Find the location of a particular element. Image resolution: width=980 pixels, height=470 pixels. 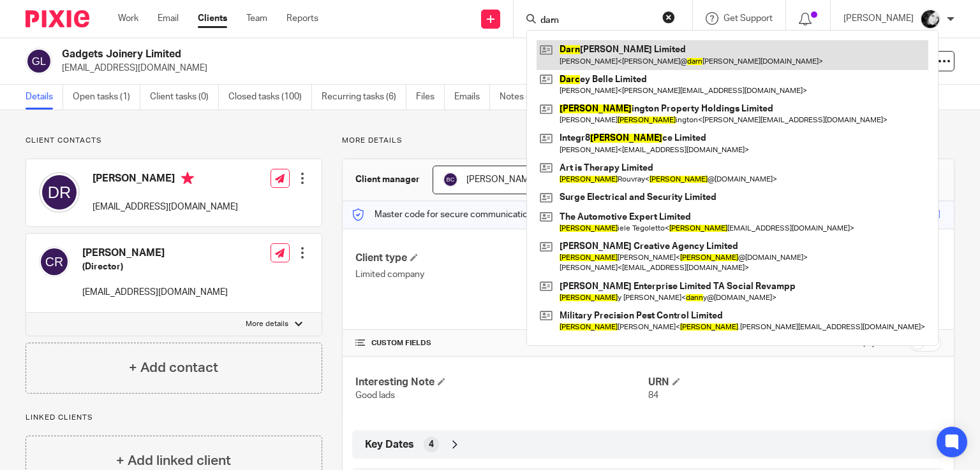

span: Good lads is located at coordinates (375, 395).